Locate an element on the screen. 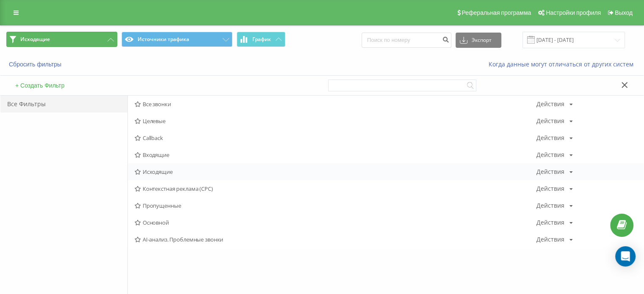  button: + Создать Фильтр is located at coordinates (40, 85).